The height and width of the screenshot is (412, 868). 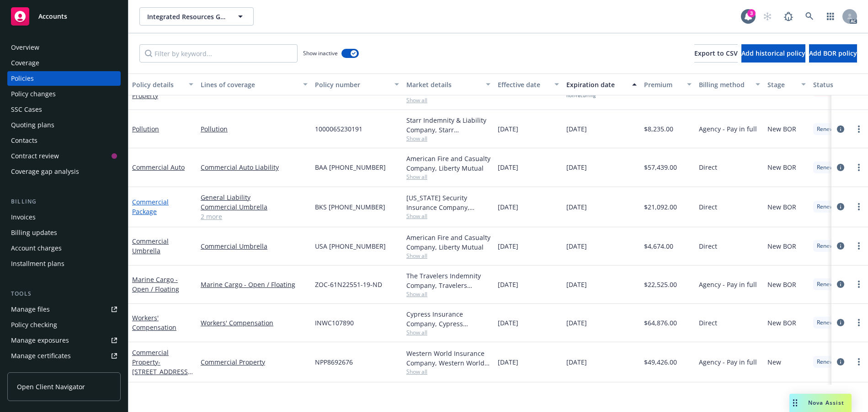 I want to click on a: Policy checking, so click(x=64, y=325).